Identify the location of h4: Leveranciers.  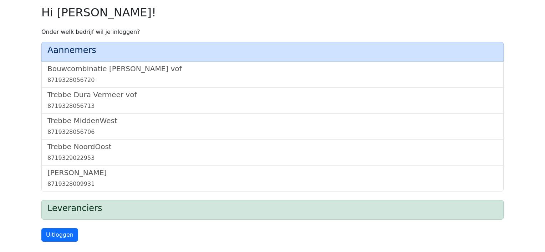
(272, 209).